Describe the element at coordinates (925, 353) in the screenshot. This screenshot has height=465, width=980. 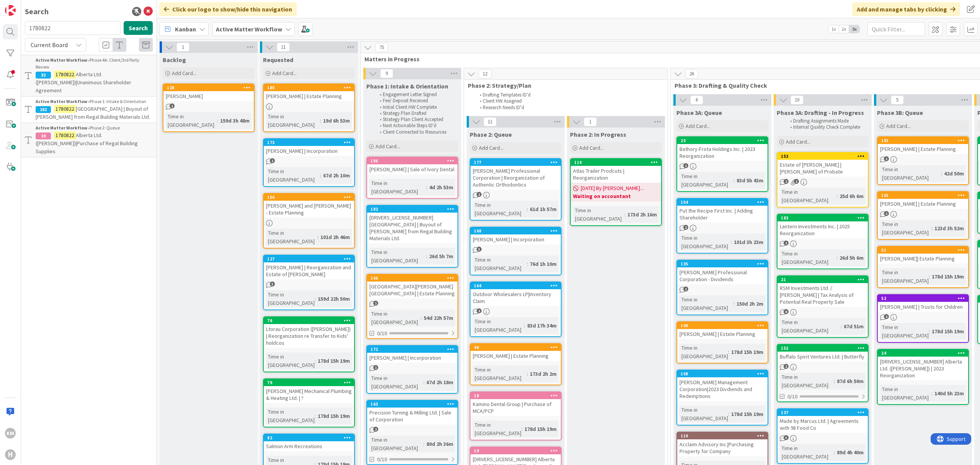
I see `div: 24` at that location.